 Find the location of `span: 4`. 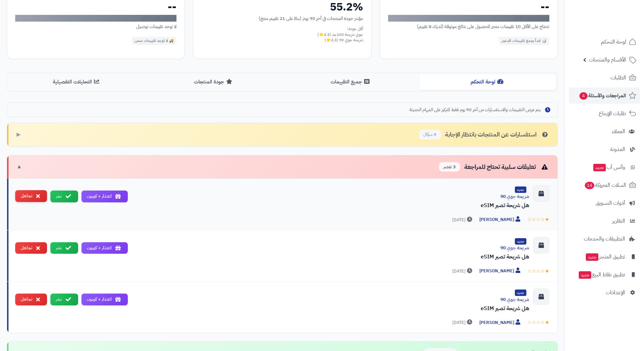

span: 4 is located at coordinates (583, 96).